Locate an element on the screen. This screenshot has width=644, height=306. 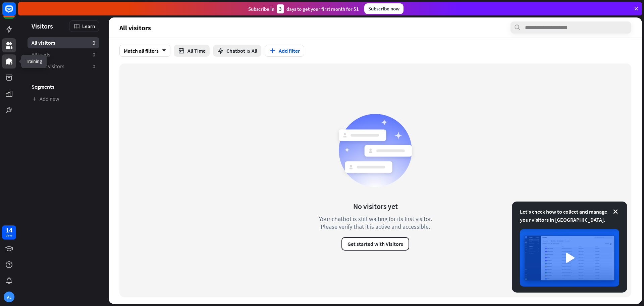
button: Add filter is located at coordinates (285, 51).